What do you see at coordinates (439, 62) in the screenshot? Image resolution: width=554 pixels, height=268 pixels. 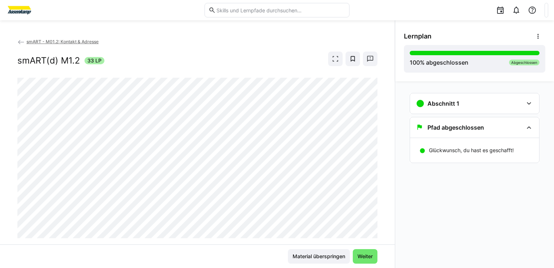 I see `div: % abgeschlossen` at bounding box center [439, 62].